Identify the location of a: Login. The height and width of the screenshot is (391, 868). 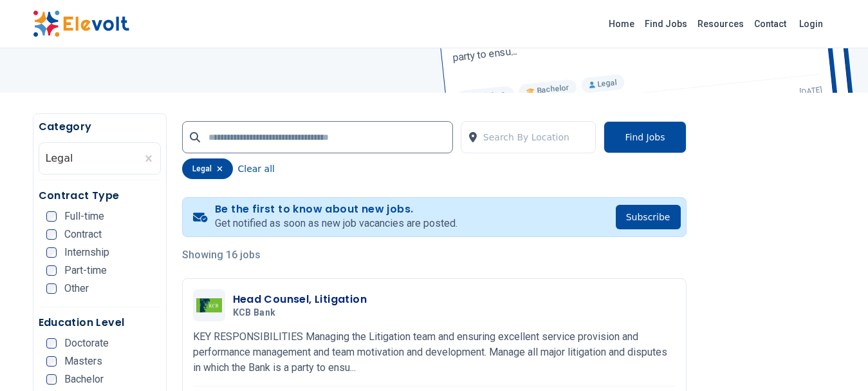
(810, 24).